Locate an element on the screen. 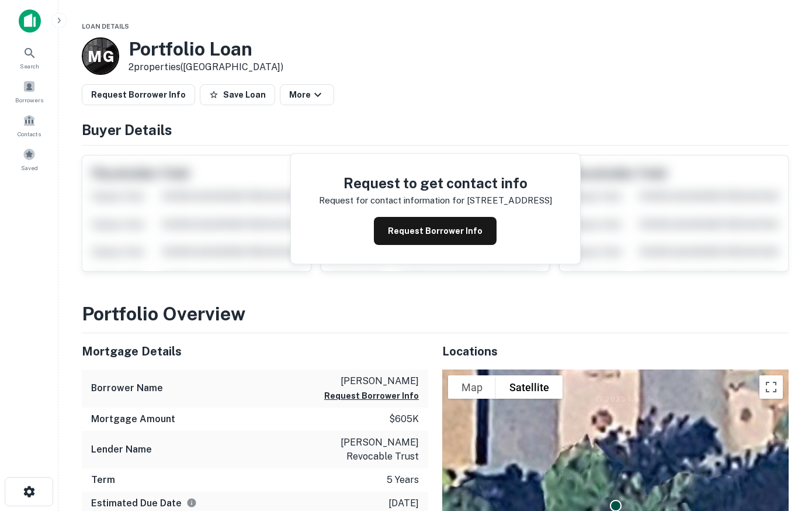 The height and width of the screenshot is (511, 812). span: Contacts is located at coordinates (29, 134).